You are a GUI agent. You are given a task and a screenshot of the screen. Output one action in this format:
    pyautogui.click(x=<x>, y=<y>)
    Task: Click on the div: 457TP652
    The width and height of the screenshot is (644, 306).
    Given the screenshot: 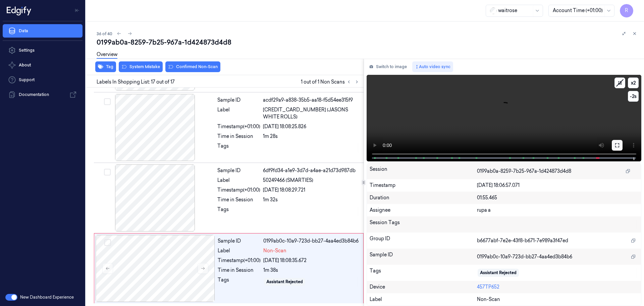 What is the action you would take?
    pyautogui.click(x=557, y=287)
    